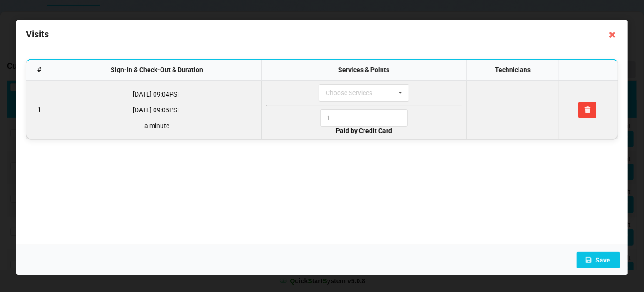  I want to click on b: Paid by Credit Card, so click(364, 131).